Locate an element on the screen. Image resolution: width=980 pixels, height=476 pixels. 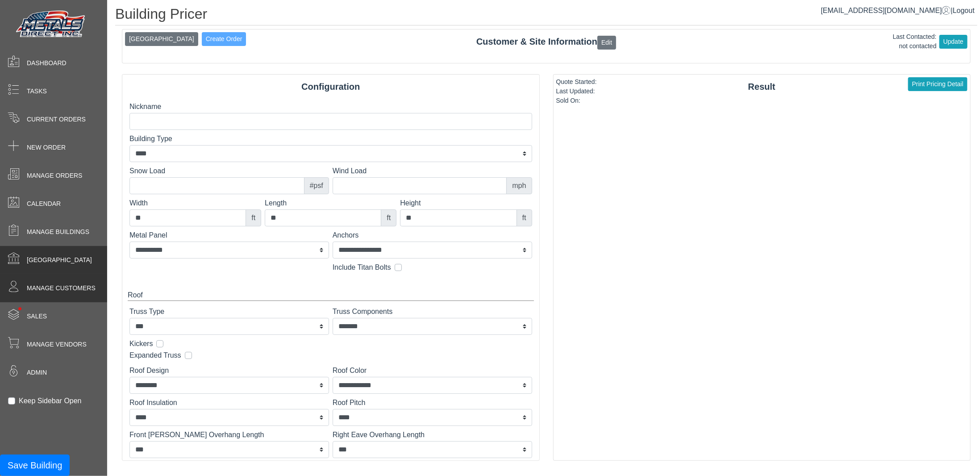
label: Include Titan Bolts is located at coordinates (362, 267).